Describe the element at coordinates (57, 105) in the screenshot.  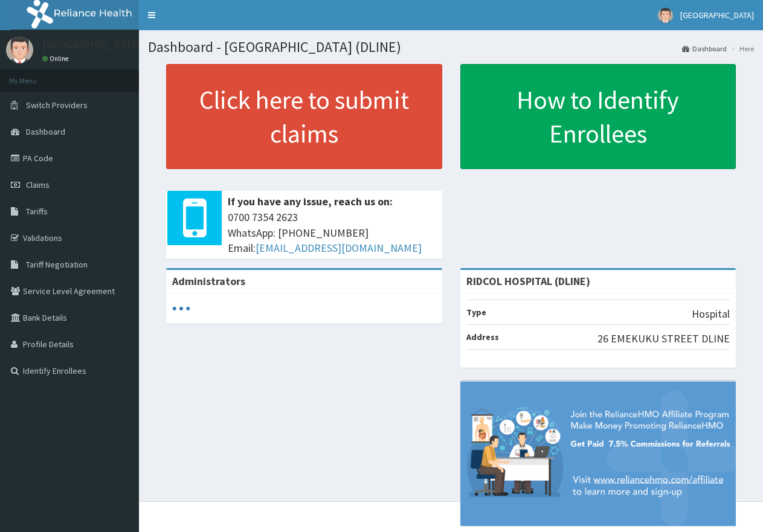
I see `span: Switch Providers` at that location.